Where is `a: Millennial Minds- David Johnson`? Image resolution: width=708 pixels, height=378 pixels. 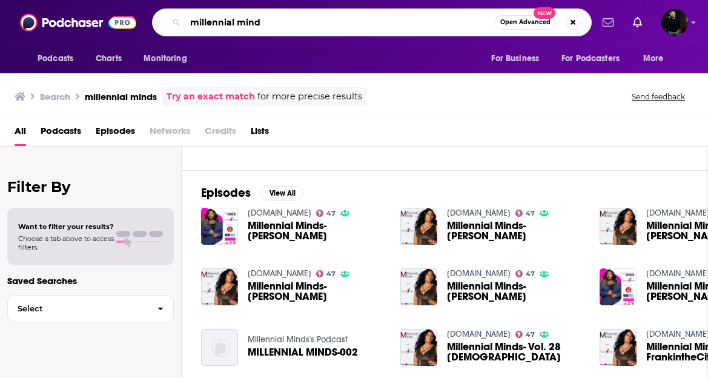 a: Millennial Minds- David Johnson is located at coordinates (618, 226).